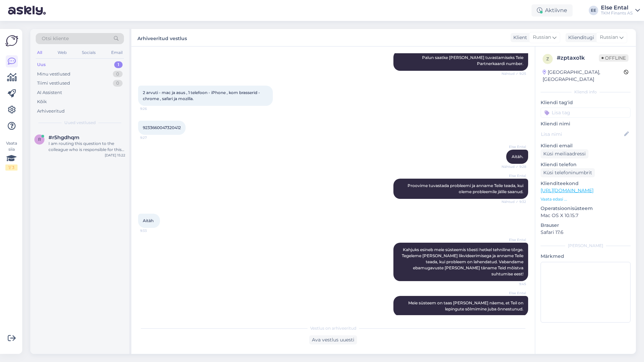 The height and width of the screenshot is (362, 644). I want to click on p: Mac OS X 10.15.7, so click(585, 215).